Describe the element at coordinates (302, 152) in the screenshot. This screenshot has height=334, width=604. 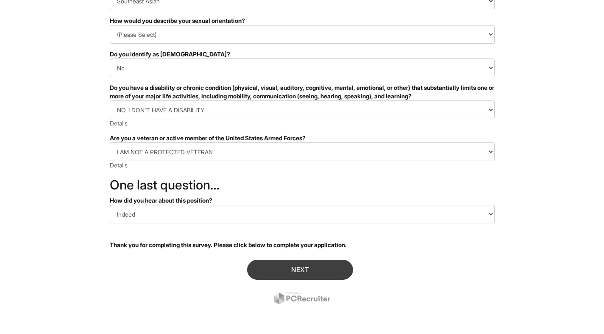
I see `select: Are you a veteran or active member of the United States Armed Forces?` at that location.